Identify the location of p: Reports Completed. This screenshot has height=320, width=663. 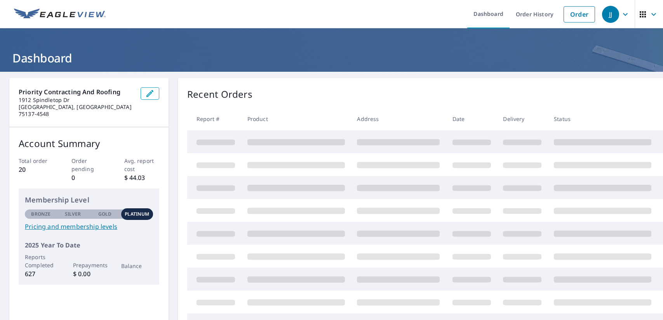
(41, 261).